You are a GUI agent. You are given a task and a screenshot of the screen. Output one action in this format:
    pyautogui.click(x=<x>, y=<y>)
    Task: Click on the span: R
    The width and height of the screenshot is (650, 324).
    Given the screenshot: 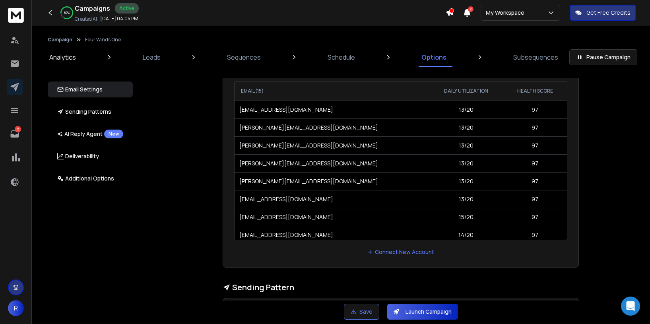 What is the action you would take?
    pyautogui.click(x=16, y=308)
    